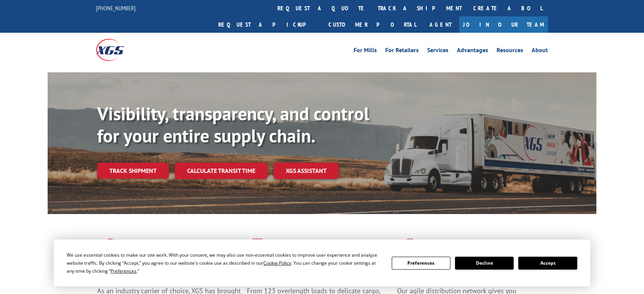  I want to click on a: Request a pickup, so click(267, 24).